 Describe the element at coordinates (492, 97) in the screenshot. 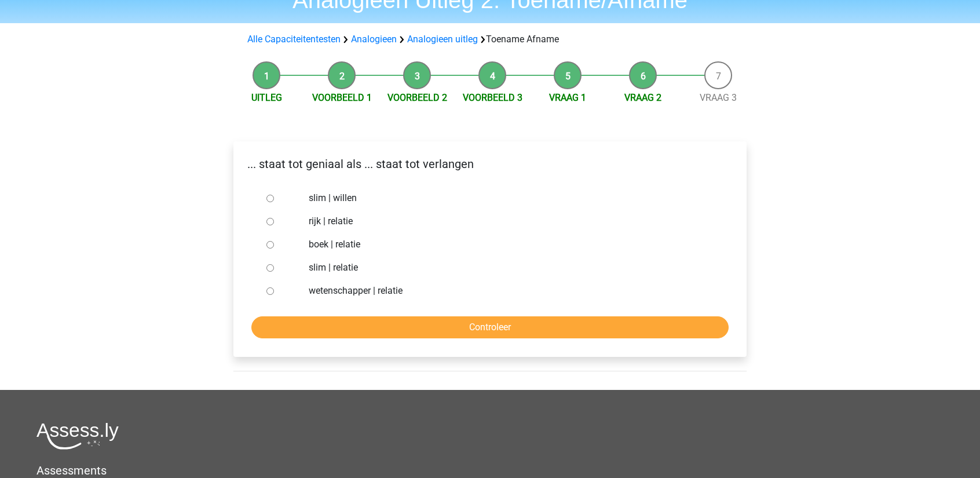

I see `a: Voorbeeld 3` at that location.